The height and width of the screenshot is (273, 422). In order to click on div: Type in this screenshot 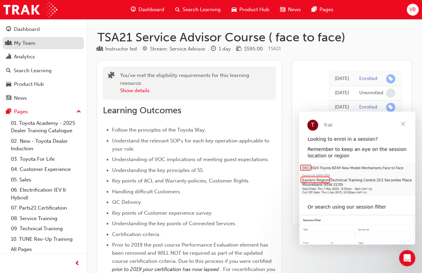, I will do `click(117, 49)`.